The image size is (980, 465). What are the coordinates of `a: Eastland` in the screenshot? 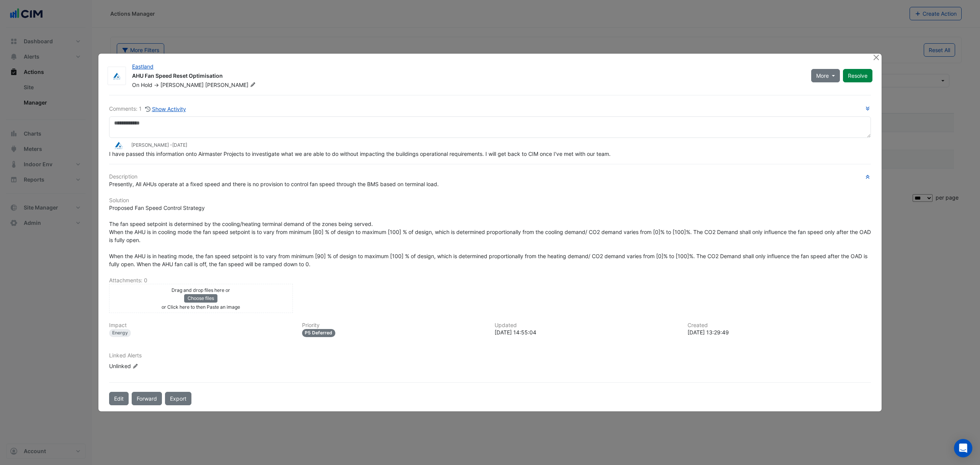 It's located at (142, 67).